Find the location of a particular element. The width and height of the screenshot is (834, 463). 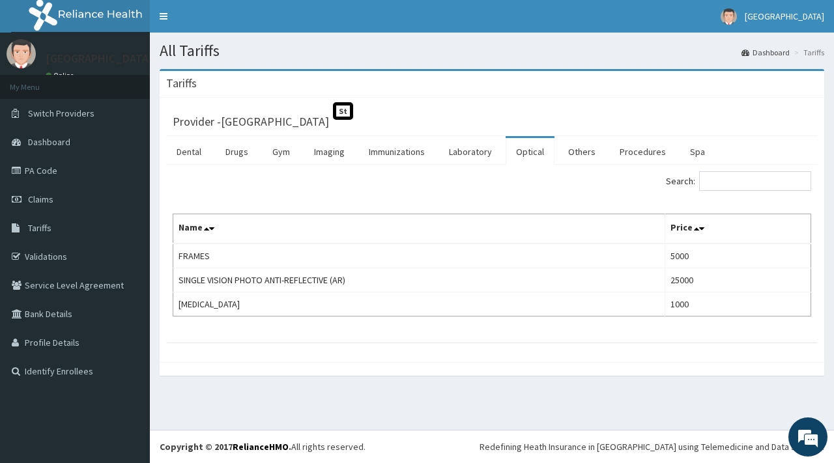

h3: Tariffs is located at coordinates (181, 83).